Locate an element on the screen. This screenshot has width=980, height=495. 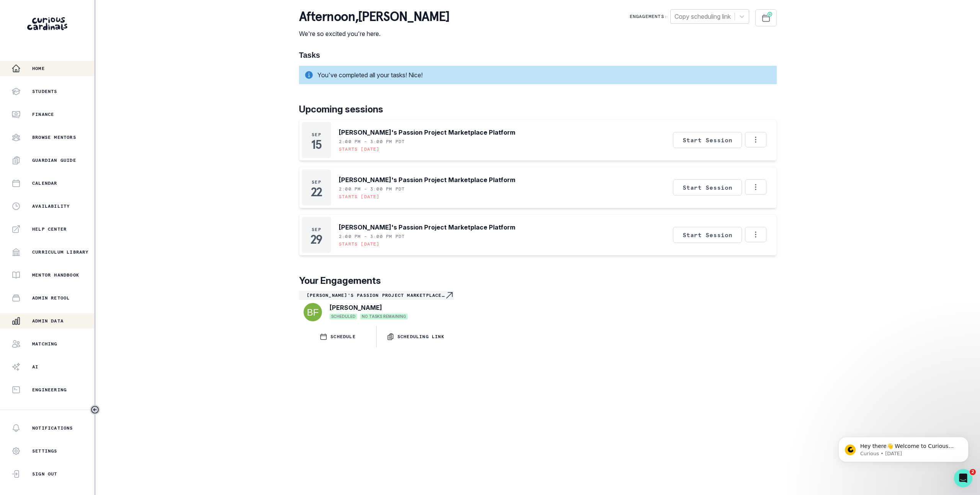
p: Hey there👋 Welcome to Curious Cardinals 🙌 Take a look around! If you have any questions or are ex... is located at coordinates (83, 26).